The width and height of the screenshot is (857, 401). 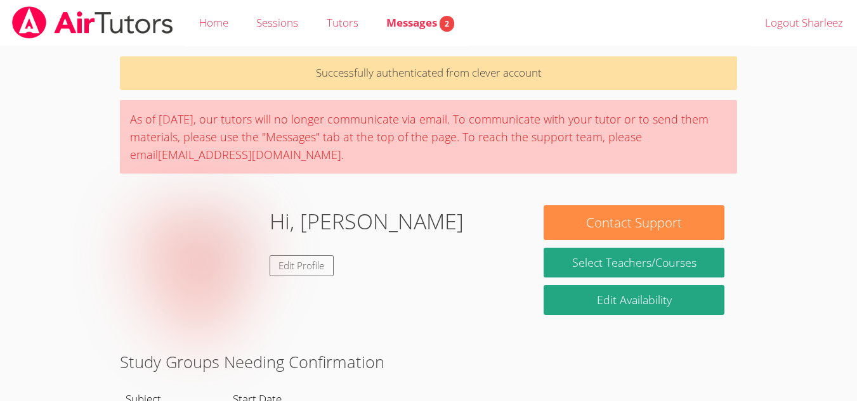 What do you see at coordinates (446, 23) in the screenshot?
I see `span: 2` at bounding box center [446, 23].